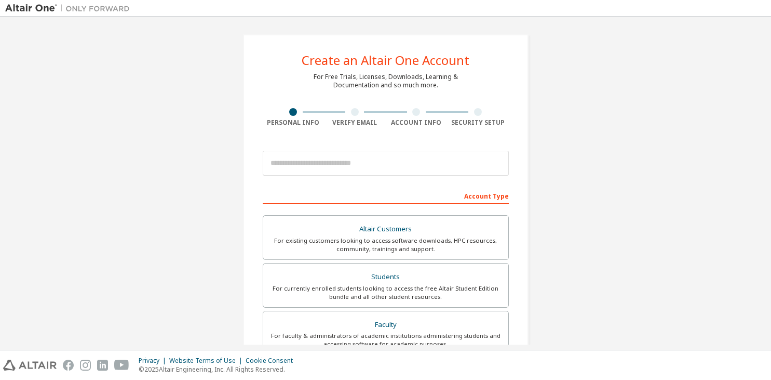 The width and height of the screenshot is (771, 380). Describe the element at coordinates (385, 60) in the screenshot. I see `div: Create an Altair One Account` at that location.